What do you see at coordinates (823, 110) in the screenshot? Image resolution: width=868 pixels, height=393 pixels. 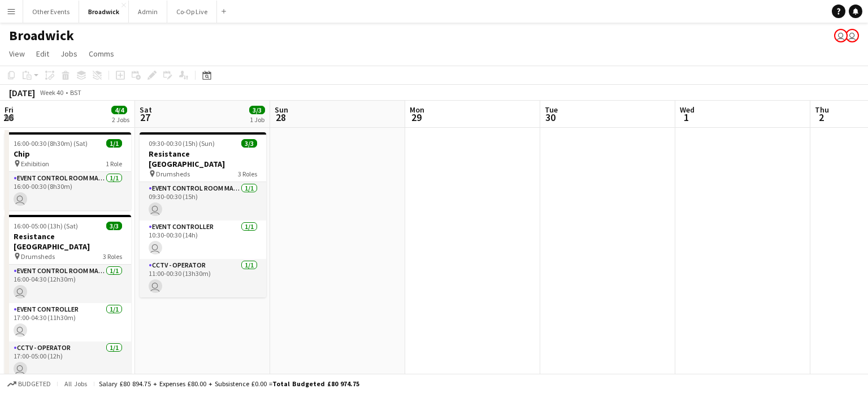 I see `span: Thu` at bounding box center [823, 110].